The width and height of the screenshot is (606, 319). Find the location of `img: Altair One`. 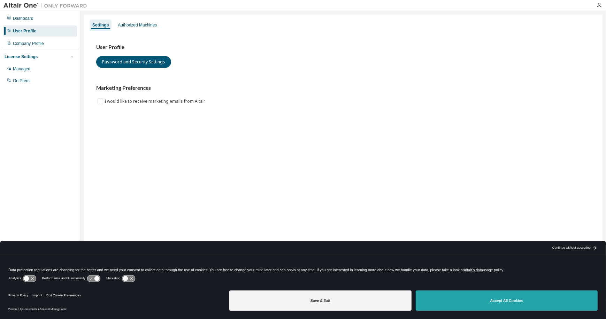

img: Altair One is located at coordinates (47, 6).